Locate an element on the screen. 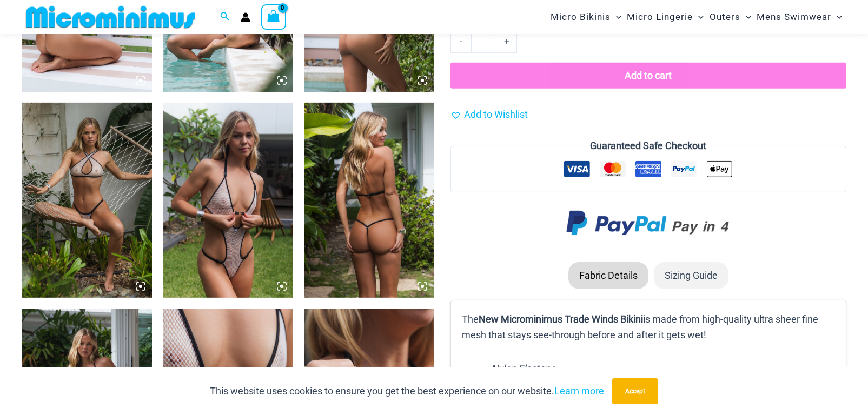 The width and height of the screenshot is (868, 415). b: New Microminimus Trade Winds Bikini is located at coordinates (561, 319).